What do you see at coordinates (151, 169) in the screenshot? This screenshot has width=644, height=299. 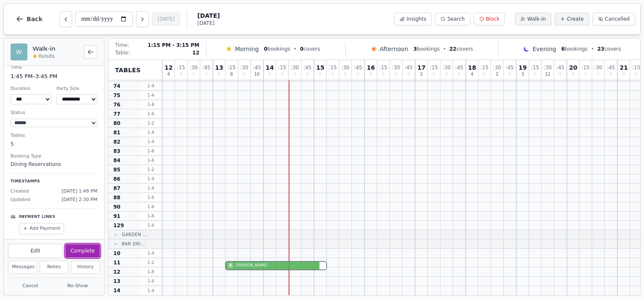 I see `span: 1 - 2` at bounding box center [151, 169].